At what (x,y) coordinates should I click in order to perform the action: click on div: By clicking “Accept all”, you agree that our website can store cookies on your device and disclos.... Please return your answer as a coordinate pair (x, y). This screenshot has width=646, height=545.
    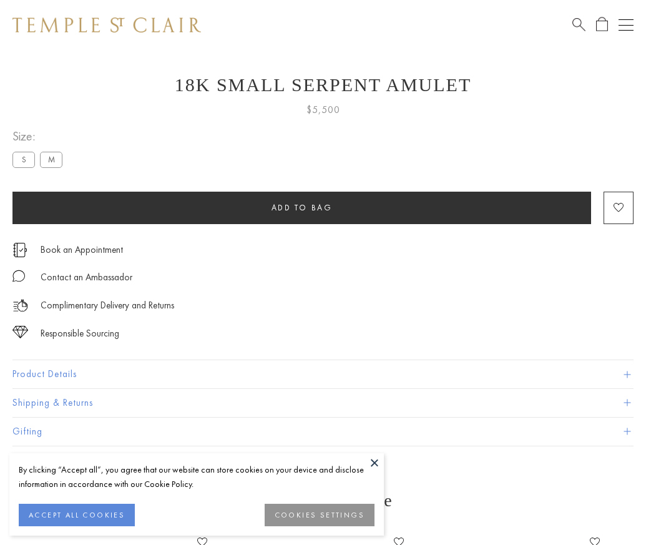
    Looking at the image, I should click on (197, 477).